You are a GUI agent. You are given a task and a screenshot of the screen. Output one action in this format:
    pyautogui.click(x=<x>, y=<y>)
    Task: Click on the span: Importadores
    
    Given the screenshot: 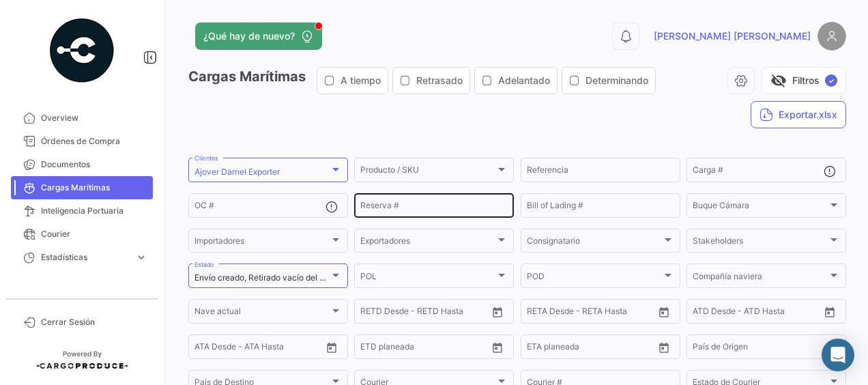 What is the action you would take?
    pyautogui.click(x=262, y=243)
    